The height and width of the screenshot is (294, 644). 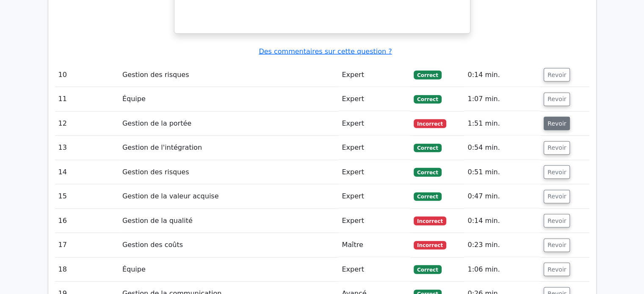 I want to click on font: 11, so click(x=63, y=99).